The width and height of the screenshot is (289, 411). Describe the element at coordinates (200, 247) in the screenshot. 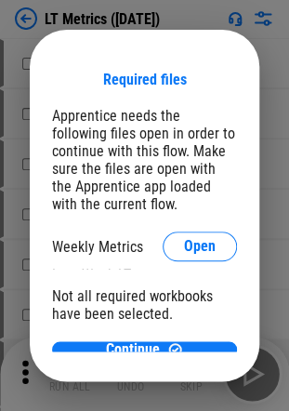

I see `span: Open` at that location.